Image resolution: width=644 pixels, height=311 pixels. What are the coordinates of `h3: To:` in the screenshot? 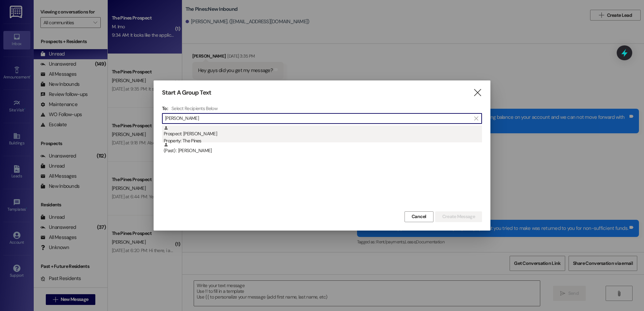 It's located at (165, 108).